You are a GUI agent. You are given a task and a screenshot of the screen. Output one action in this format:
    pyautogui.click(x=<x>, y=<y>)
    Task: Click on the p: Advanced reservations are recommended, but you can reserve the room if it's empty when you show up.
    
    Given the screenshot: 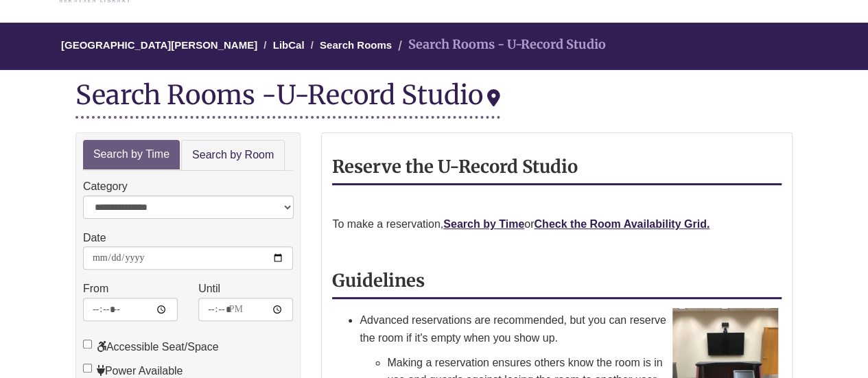 What is the action you would take?
    pyautogui.click(x=570, y=328)
    